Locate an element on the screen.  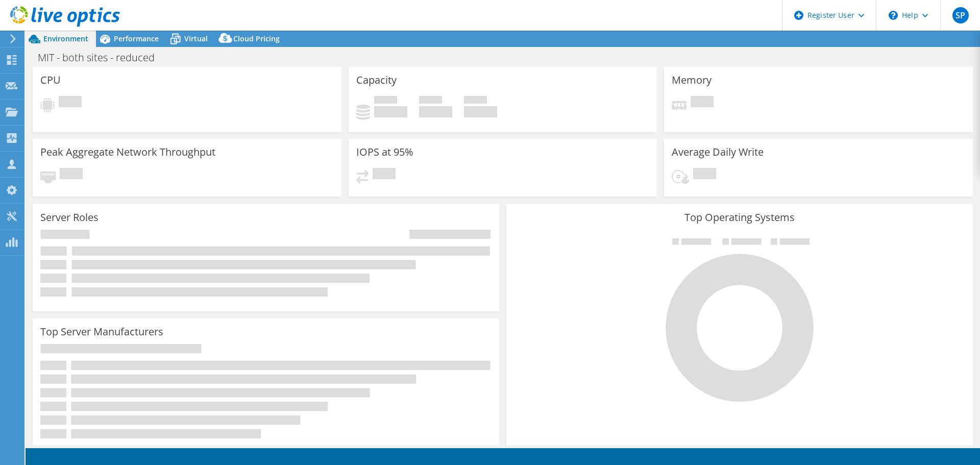
svg: \n is located at coordinates (894, 16).